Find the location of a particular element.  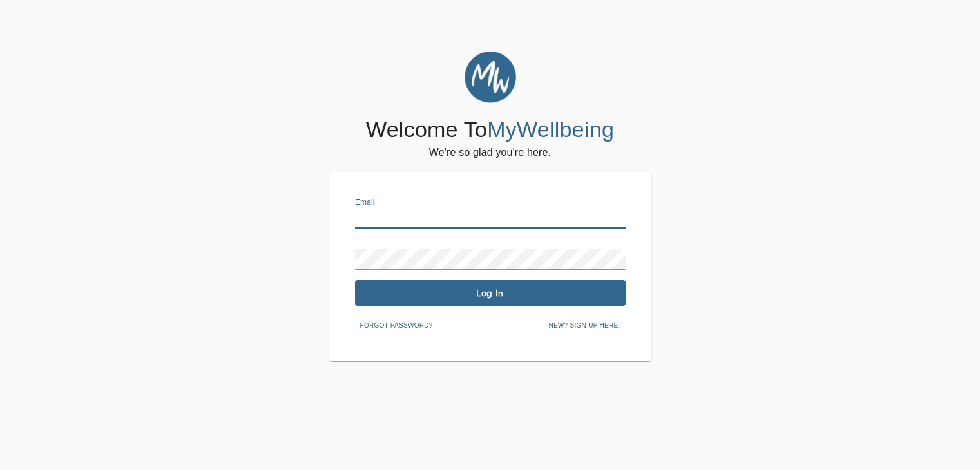

button: New? Sign up here. is located at coordinates (584, 326).